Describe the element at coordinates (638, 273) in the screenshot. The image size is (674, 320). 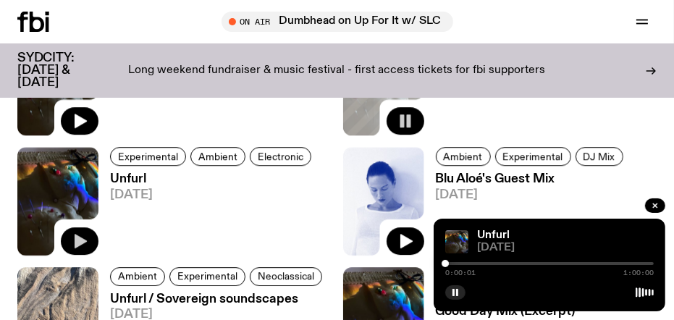
I see `span: 1:00:00` at that location.